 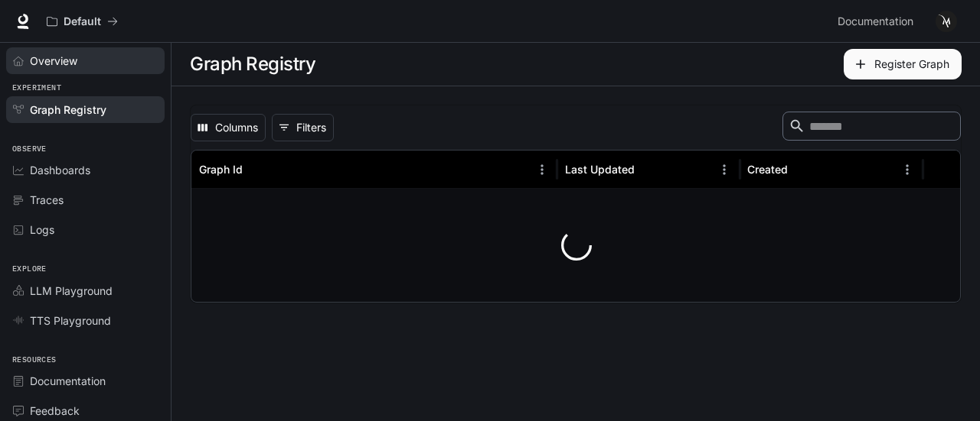 What do you see at coordinates (871, 128) in the screenshot?
I see `div: Search` at bounding box center [871, 128].